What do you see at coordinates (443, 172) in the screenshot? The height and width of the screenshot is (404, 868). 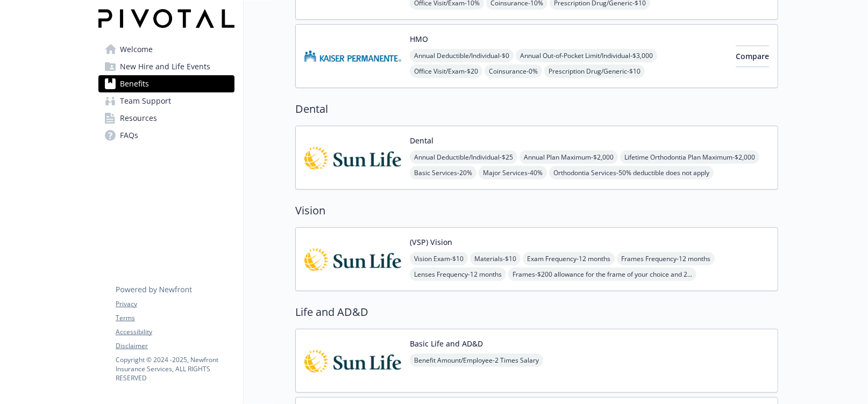 I see `span: Basic Services - 20%` at bounding box center [443, 172].